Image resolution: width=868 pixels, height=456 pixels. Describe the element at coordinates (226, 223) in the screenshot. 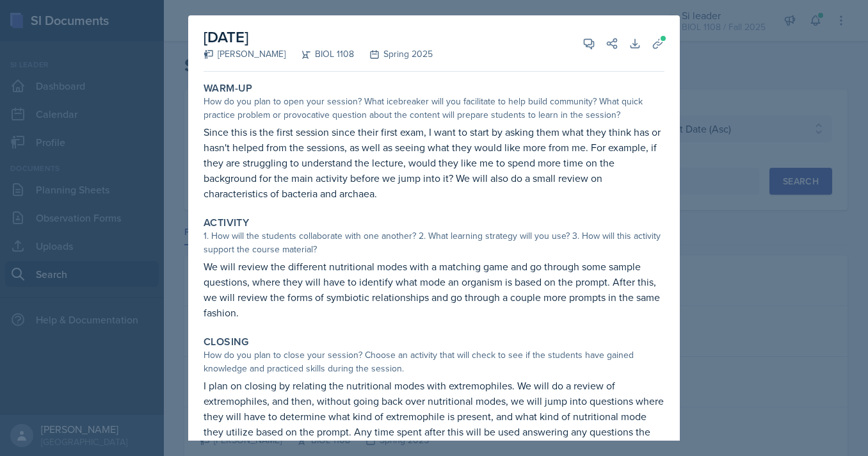

I see `label: Activity` at that location.